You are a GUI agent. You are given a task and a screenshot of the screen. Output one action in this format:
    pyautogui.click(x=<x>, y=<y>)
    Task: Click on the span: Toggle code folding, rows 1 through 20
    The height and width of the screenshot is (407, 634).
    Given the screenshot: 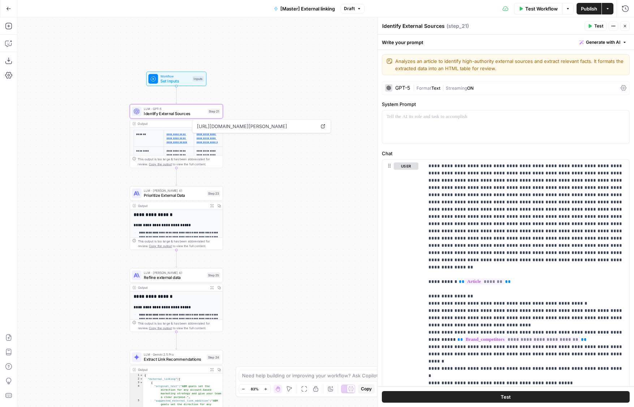 What is the action you would take?
    pyautogui.click(x=141, y=375)
    